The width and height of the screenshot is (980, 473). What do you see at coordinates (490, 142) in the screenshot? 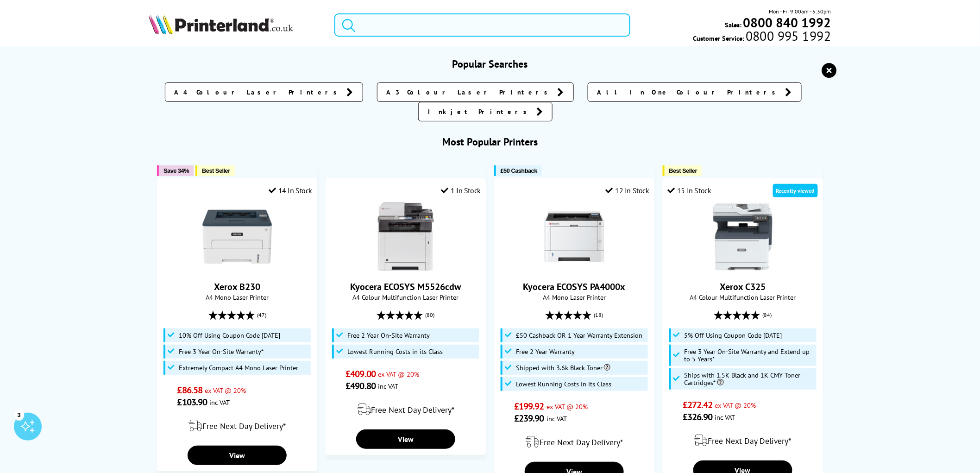
I see `h3: Most Popular Printers` at bounding box center [490, 142].